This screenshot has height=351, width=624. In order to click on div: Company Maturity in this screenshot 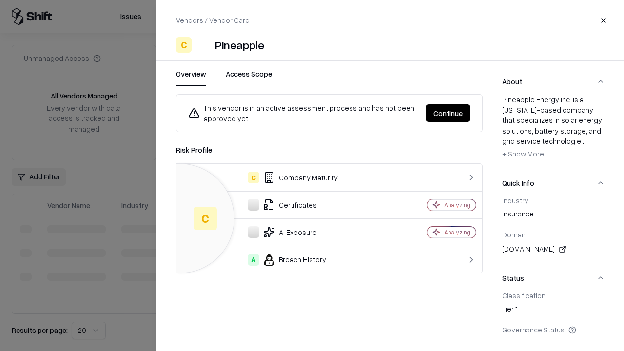, I will do `click(288, 177)`.